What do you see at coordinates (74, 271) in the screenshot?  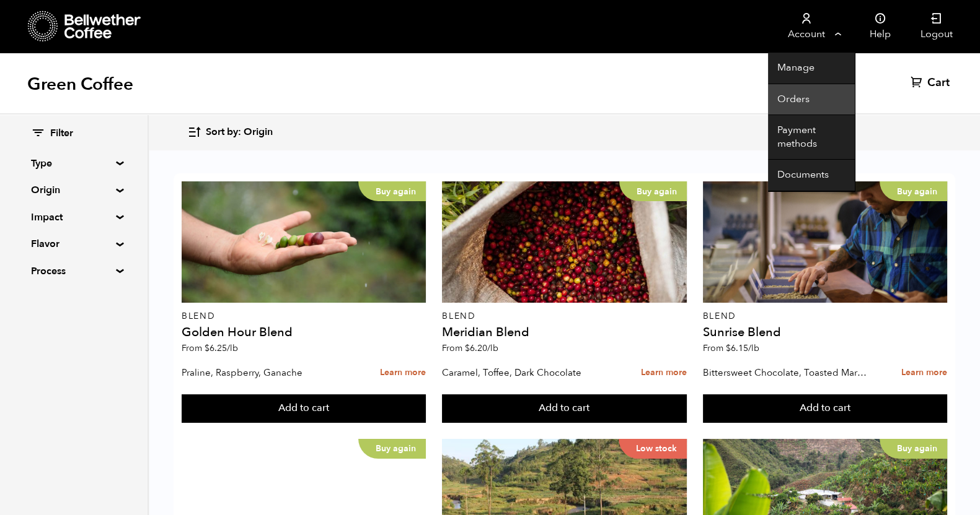 I see `summary: Process` at bounding box center [74, 271].